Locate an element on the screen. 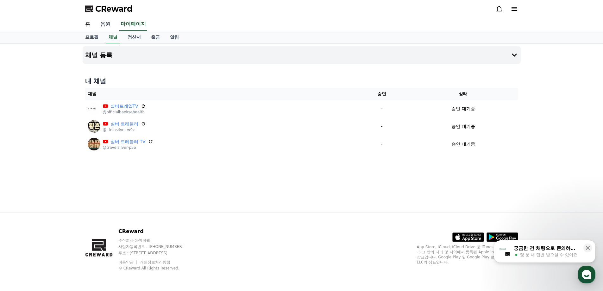 The height and width of the screenshot is (291, 603). a: 실버 트래블러 is located at coordinates (124, 124).